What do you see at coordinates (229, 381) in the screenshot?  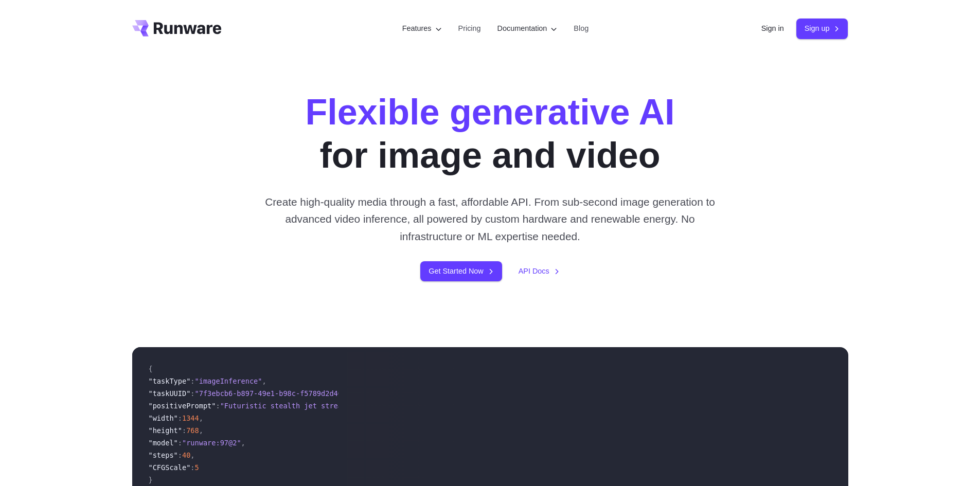 I see `span: "imageInference"` at bounding box center [229, 381].